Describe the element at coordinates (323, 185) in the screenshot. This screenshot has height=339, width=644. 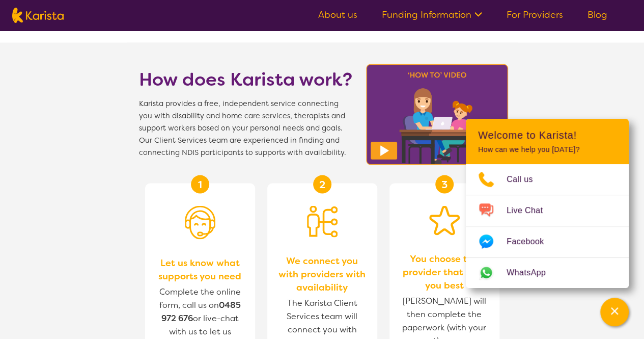
I see `div: 2` at that location.